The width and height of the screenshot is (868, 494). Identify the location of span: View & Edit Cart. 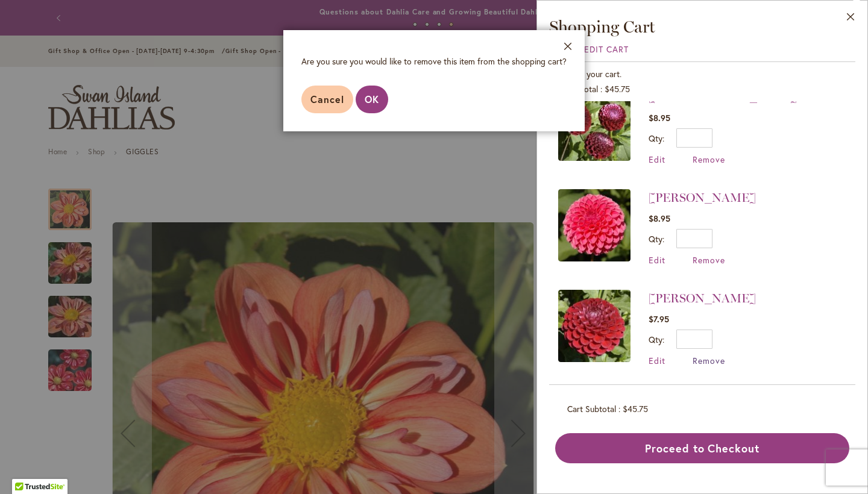
(589, 49).